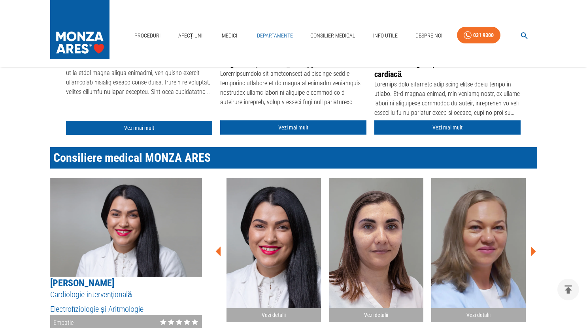  Describe the element at coordinates (147, 36) in the screenshot. I see `a: Proceduri` at that location.